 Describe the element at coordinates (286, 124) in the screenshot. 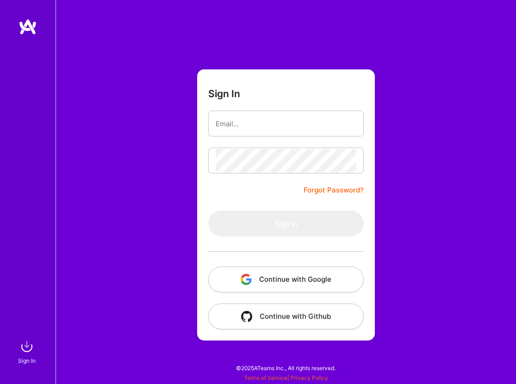

I see `input: Email...` at that location.